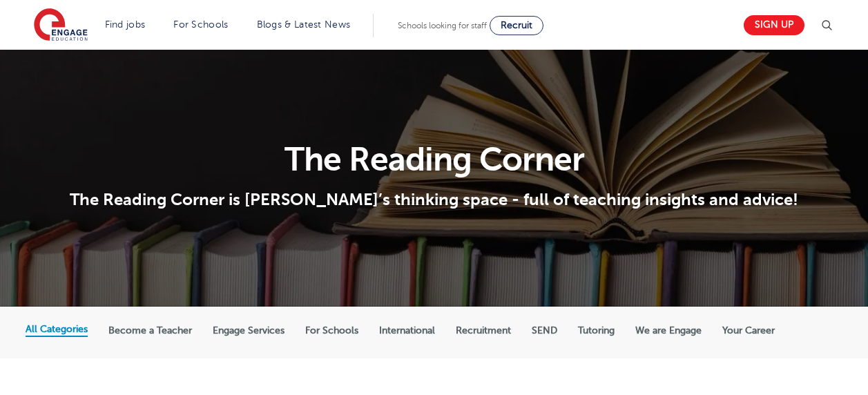  Describe the element at coordinates (61, 26) in the screenshot. I see `img: Engage Education` at that location.